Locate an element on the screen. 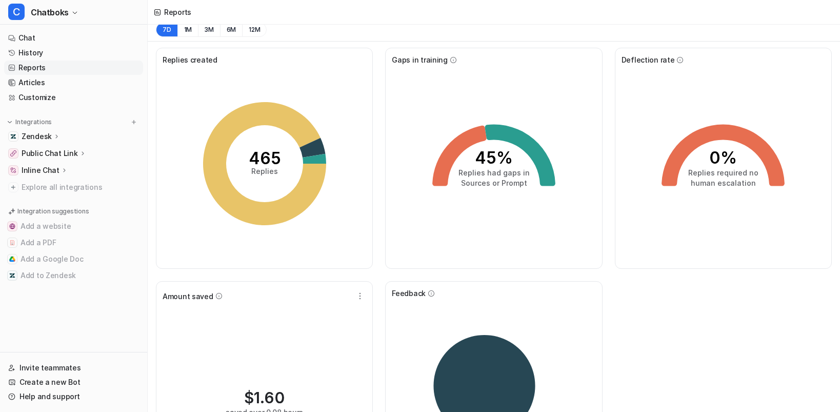  tspan: Sources or Prompt is located at coordinates (493, 183).